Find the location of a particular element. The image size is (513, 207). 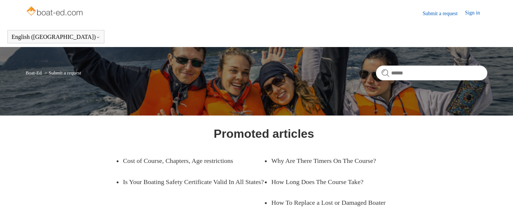

li: Submit a request is located at coordinates (62, 73).